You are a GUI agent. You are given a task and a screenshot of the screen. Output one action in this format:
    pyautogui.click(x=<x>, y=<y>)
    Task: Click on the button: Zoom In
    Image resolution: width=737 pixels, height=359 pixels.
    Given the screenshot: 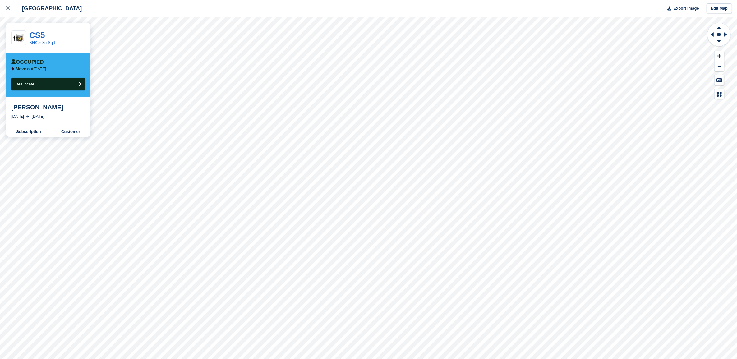 What is the action you would take?
    pyautogui.click(x=720, y=56)
    